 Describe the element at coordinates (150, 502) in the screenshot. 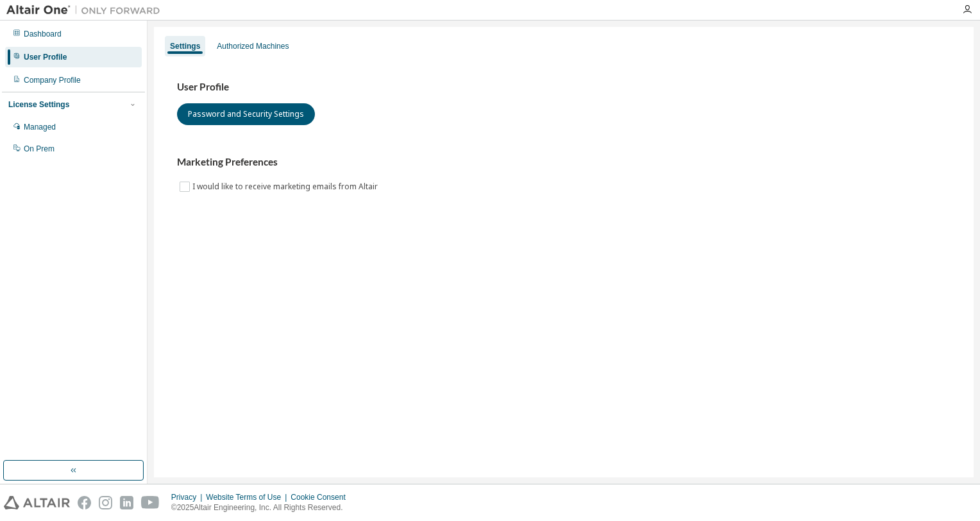

I see `img: youtube.svg` at that location.